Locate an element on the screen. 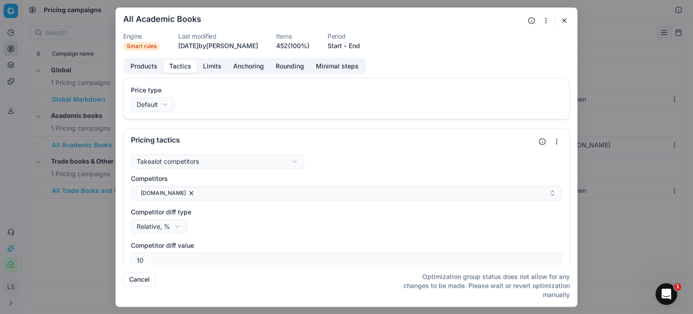 This screenshot has width=693, height=314. label: Price type is located at coordinates (347, 90).